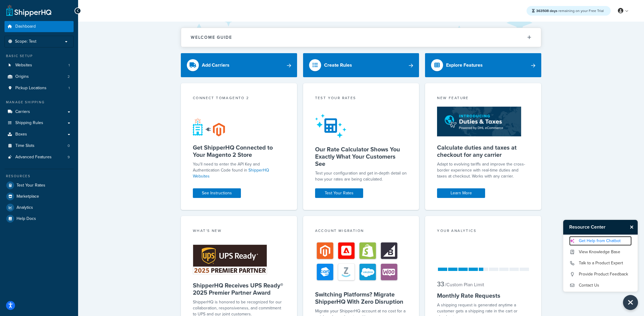 The width and height of the screenshot is (644, 316). What do you see at coordinates (39, 219) in the screenshot?
I see `li: Help Docs` at bounding box center [39, 219].